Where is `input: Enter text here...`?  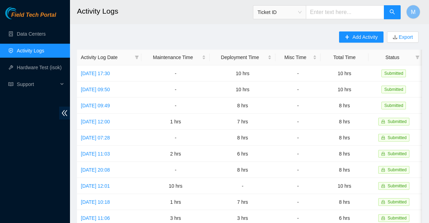
input: Enter text here... is located at coordinates (345, 12).